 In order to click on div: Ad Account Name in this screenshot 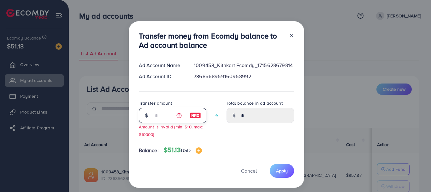, I will do `click(161, 65)`.